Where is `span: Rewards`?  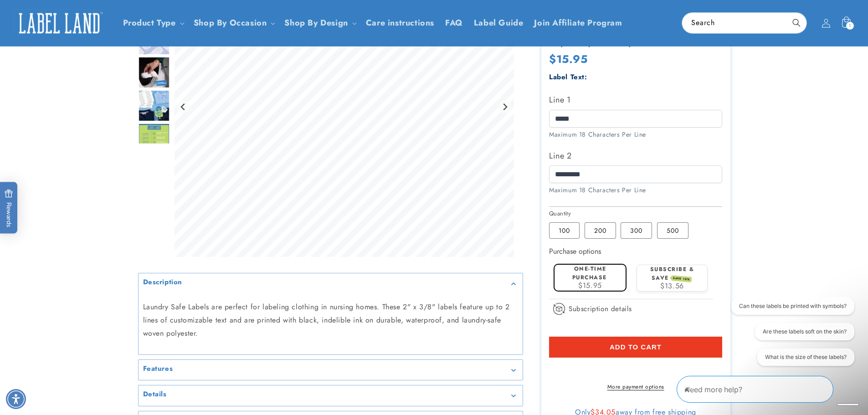 span: Rewards is located at coordinates (9, 208).